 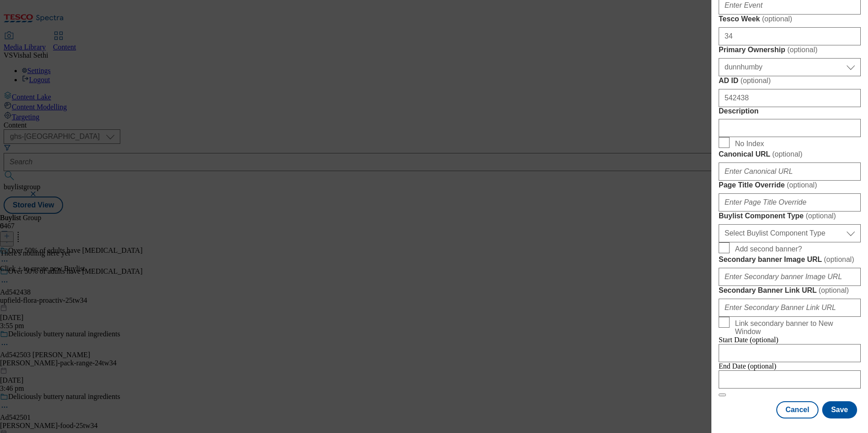 What do you see at coordinates (789, 111) in the screenshot?
I see `label: Description` at bounding box center [789, 111].